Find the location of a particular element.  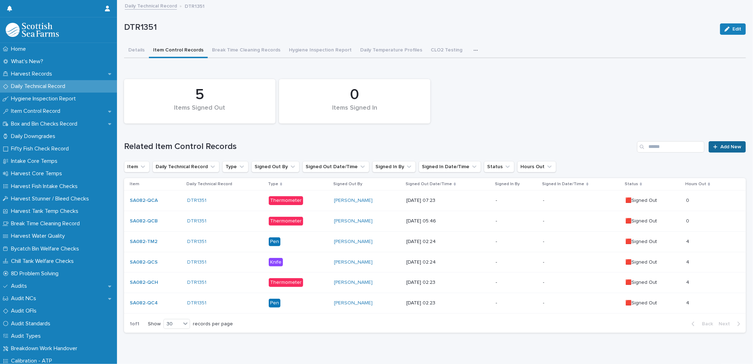

a: Daily Technical Record is located at coordinates (151, 5).